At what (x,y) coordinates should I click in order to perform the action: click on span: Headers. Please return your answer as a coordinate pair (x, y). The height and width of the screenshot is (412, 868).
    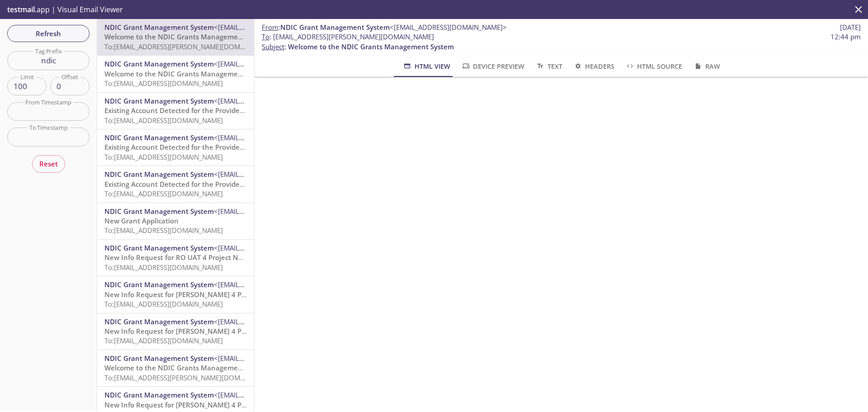
    Looking at the image, I should click on (593, 66).